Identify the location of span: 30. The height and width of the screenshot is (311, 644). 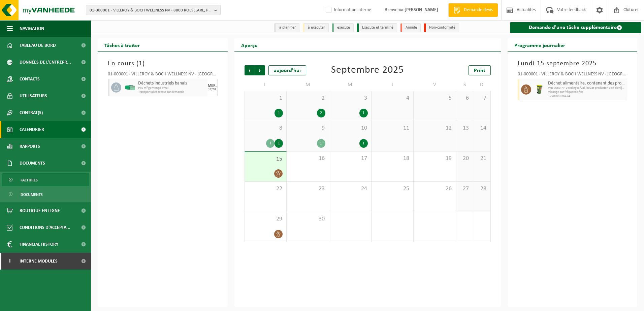
(308, 219).